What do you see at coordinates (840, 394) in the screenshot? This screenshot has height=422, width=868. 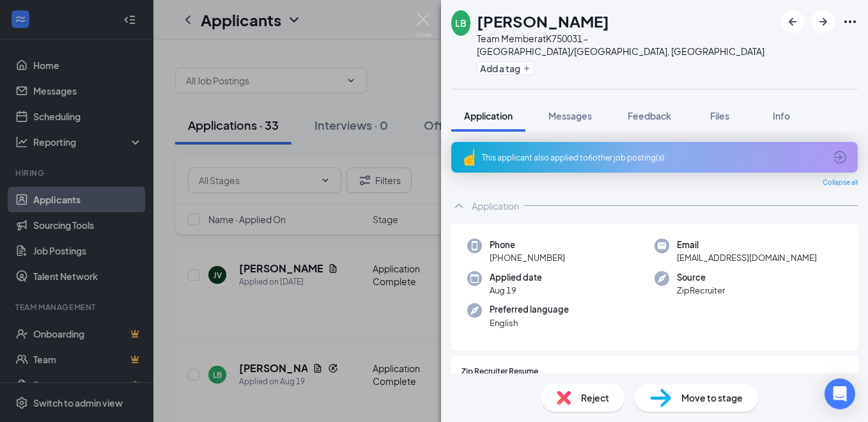 I see `div: Open Intercom Messenger` at bounding box center [840, 394].